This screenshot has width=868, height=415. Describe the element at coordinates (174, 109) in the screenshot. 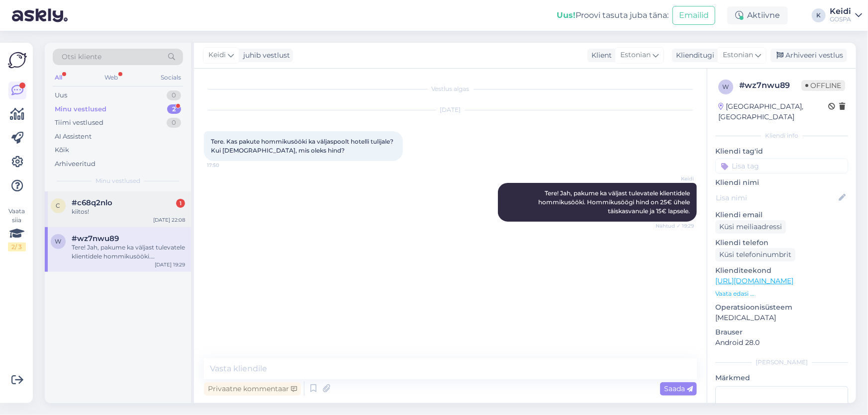

I see `div: 2` at that location.